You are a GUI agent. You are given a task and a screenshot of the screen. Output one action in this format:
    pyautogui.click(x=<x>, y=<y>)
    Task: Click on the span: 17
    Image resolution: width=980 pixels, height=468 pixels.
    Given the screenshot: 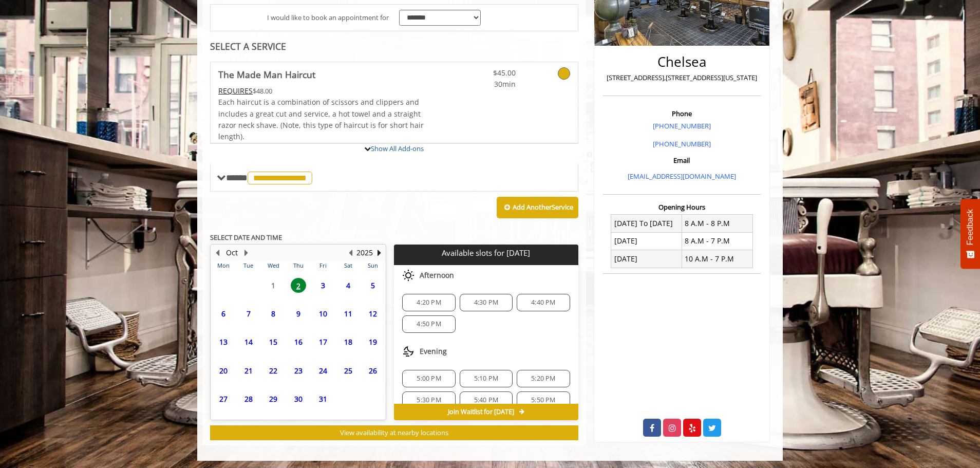 What is the action you would take?
    pyautogui.click(x=323, y=342)
    